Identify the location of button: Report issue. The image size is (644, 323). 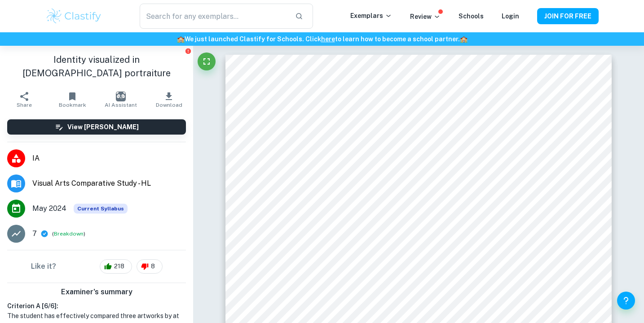
(188, 50).